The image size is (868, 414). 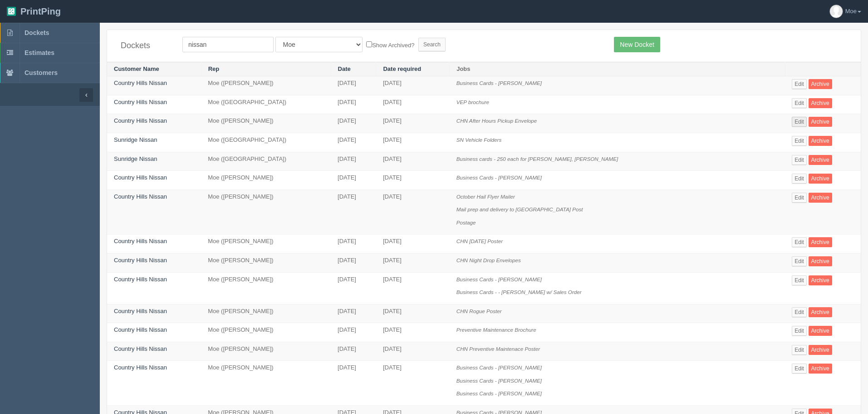 What do you see at coordinates (479, 140) in the screenshot?
I see `i: SN Vehicle Folders` at bounding box center [479, 140].